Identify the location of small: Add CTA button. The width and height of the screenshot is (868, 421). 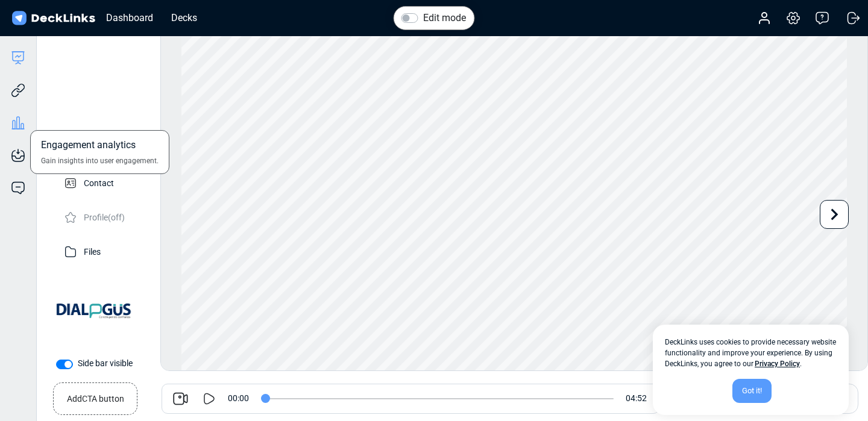
(95, 397).